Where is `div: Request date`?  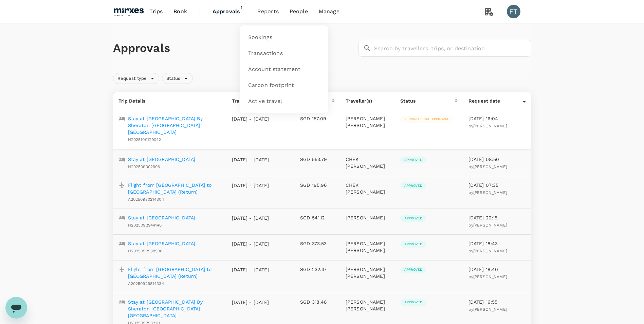
div: Request date is located at coordinates (496, 101).